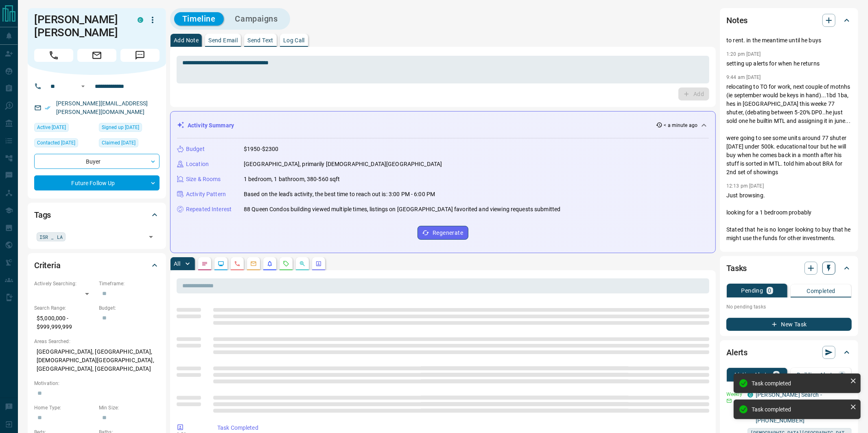 The width and height of the screenshot is (868, 433). What do you see at coordinates (97, 215) in the screenshot?
I see `div: Tags` at bounding box center [97, 215].